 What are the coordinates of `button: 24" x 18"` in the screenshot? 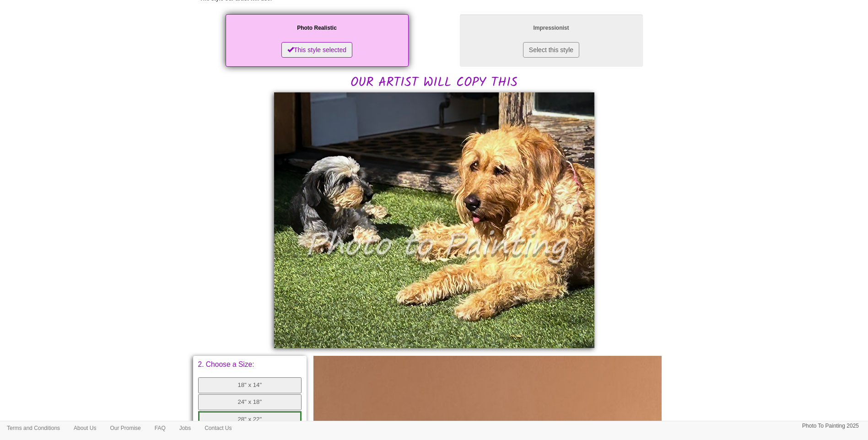 It's located at (250, 402).